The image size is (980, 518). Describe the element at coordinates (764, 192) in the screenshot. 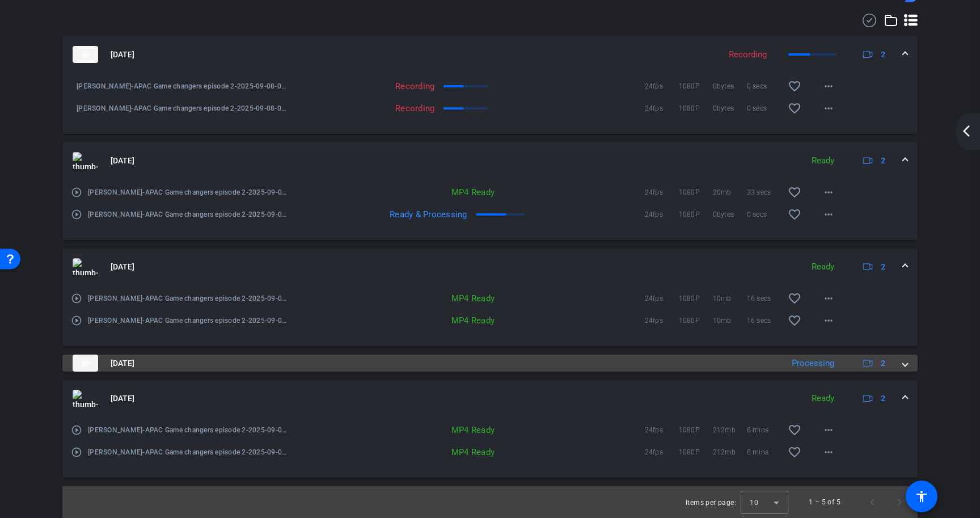

I see `span: 33 secs` at that location.